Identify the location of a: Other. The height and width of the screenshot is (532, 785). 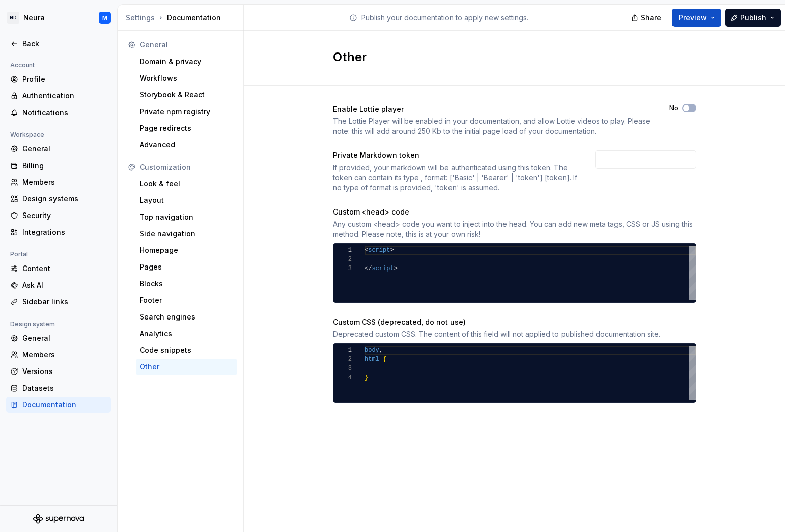
(186, 367).